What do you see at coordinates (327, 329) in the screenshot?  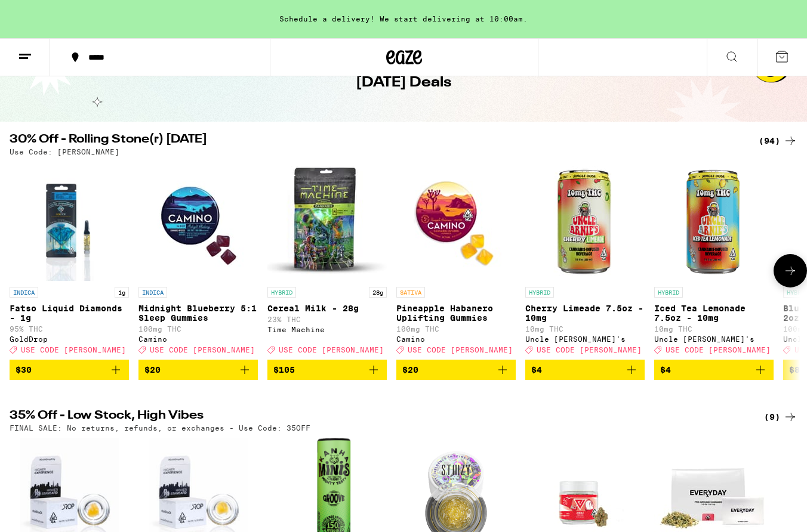 I see `div: Time Machine` at bounding box center [327, 329].